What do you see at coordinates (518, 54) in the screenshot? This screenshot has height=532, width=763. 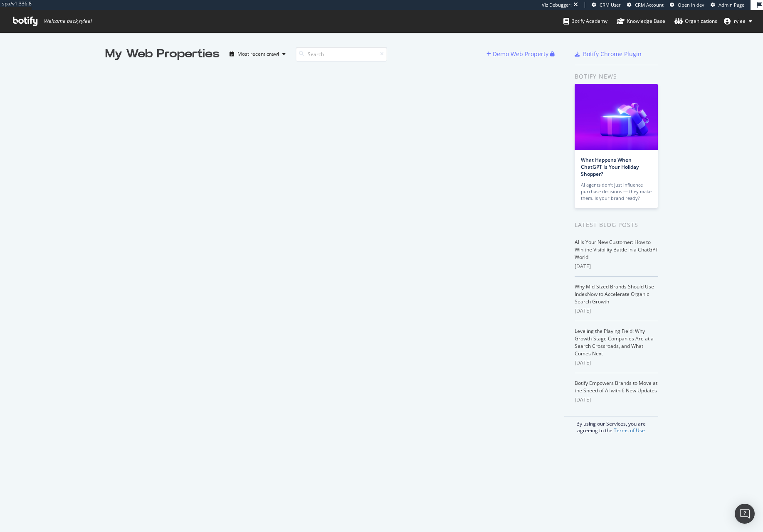 I see `button: Demo Web Property` at bounding box center [518, 54].